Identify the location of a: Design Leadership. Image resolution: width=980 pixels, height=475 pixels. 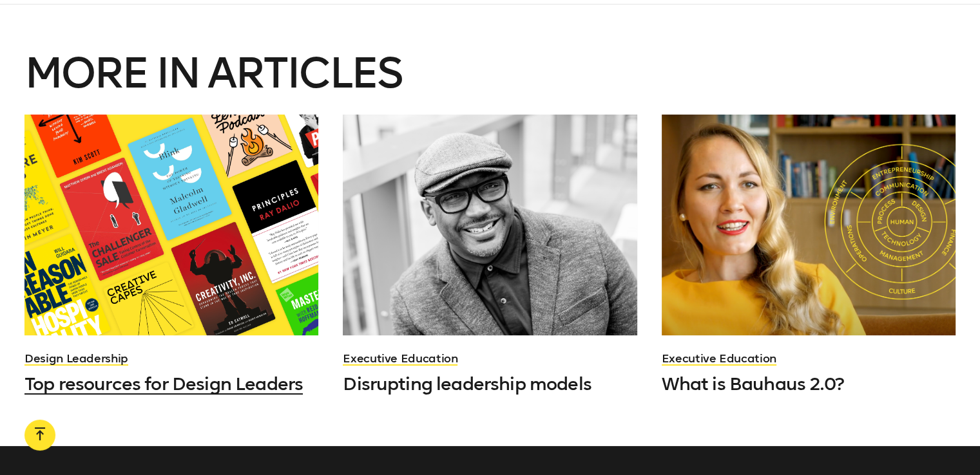
(76, 359).